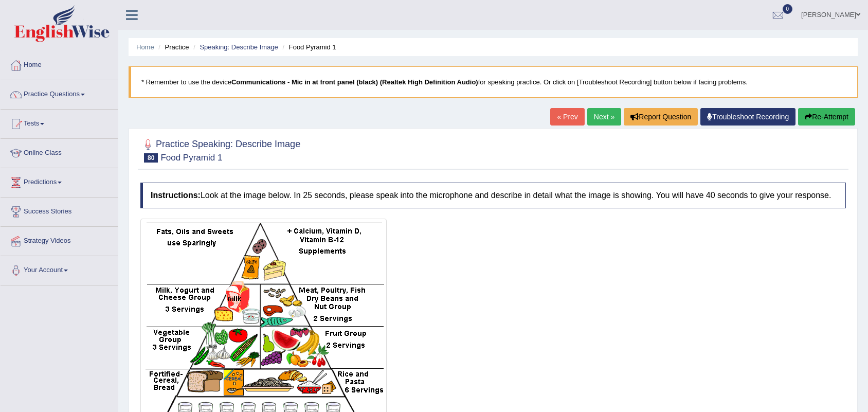 Image resolution: width=868 pixels, height=412 pixels. Describe the element at coordinates (59, 152) in the screenshot. I see `a: Online Class` at that location.